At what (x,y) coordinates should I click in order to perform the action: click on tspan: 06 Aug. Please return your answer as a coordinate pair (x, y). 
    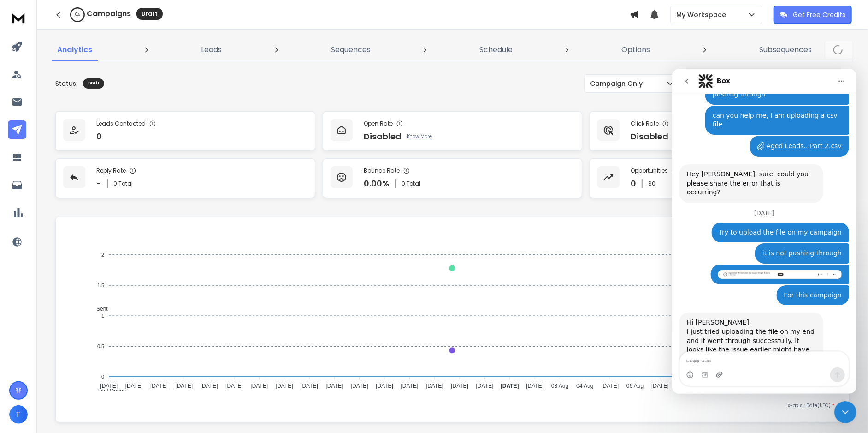
    Looking at the image, I should click on (635, 386).